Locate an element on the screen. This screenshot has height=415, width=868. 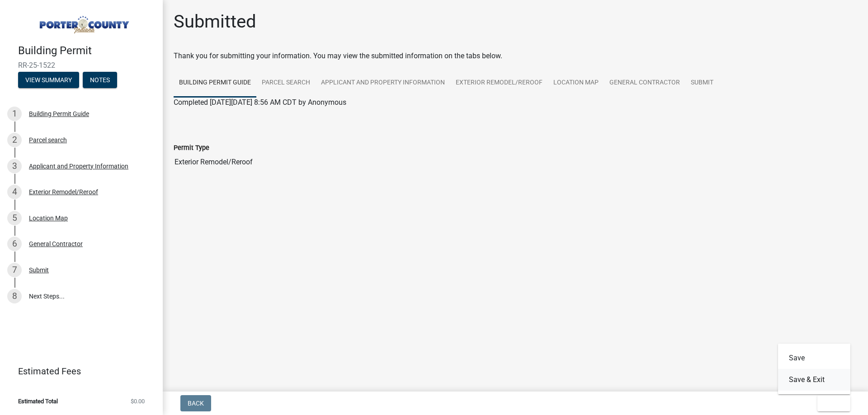
a: Exterior Remodel/Reroof is located at coordinates (499, 83).